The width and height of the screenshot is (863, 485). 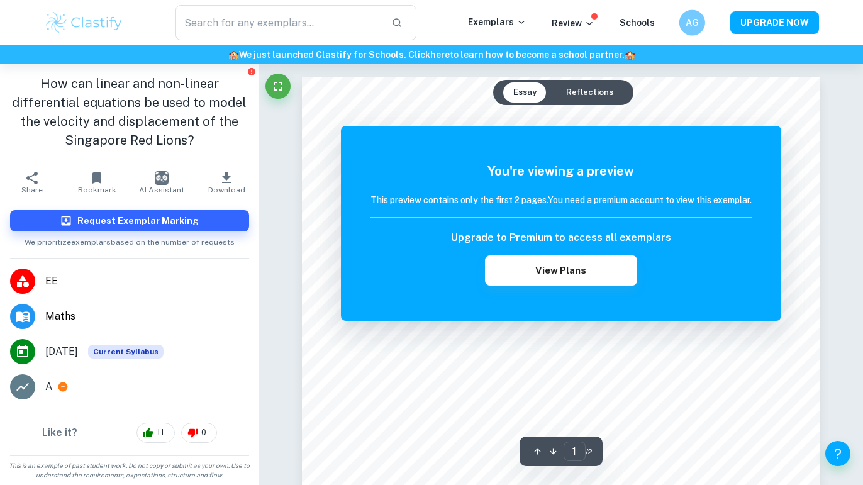 What do you see at coordinates (204, 433) in the screenshot?
I see `span: 0` at bounding box center [204, 433].